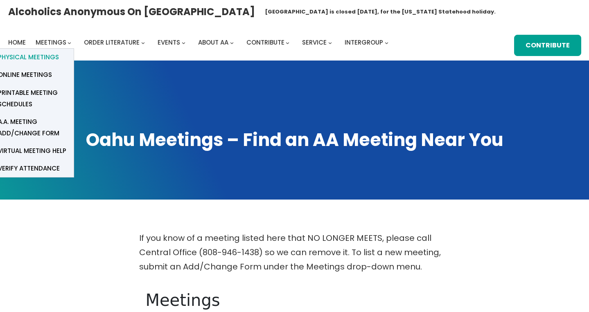 Image resolution: width=589 pixels, height=312 pixels. I want to click on a: About AA, so click(213, 43).